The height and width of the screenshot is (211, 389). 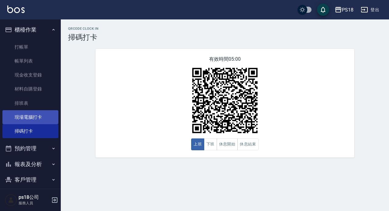 What do you see at coordinates (30, 89) in the screenshot?
I see `a: 材料自購登錄` at bounding box center [30, 89].